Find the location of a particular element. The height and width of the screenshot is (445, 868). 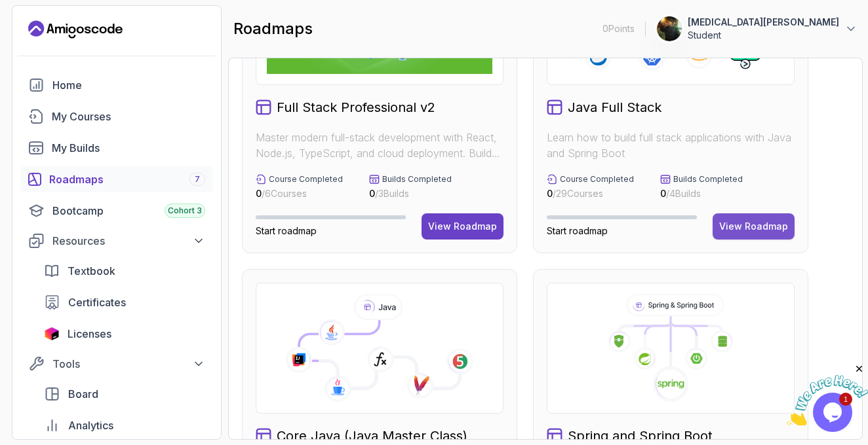

span: Textbook is located at coordinates (91, 271).